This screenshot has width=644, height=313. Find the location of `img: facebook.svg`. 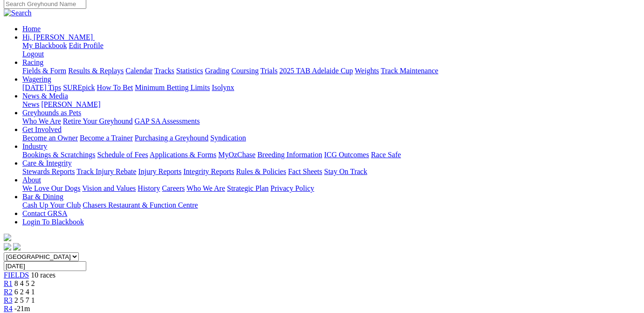

img: facebook.svg is located at coordinates (7, 247).